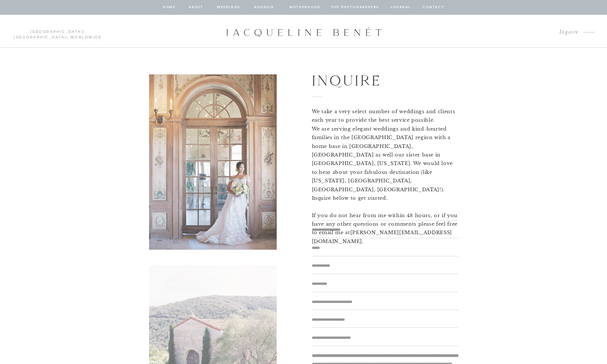 Image resolution: width=607 pixels, height=364 pixels. What do you see at coordinates (355, 7) in the screenshot?
I see `nav: for photographers` at bounding box center [355, 7].